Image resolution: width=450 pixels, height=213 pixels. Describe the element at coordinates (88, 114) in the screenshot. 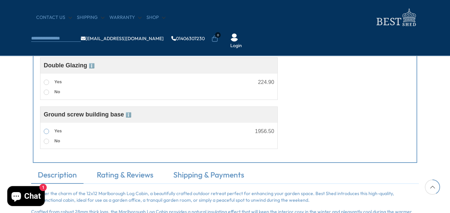

I see `span: Ground screw building base` at that location.